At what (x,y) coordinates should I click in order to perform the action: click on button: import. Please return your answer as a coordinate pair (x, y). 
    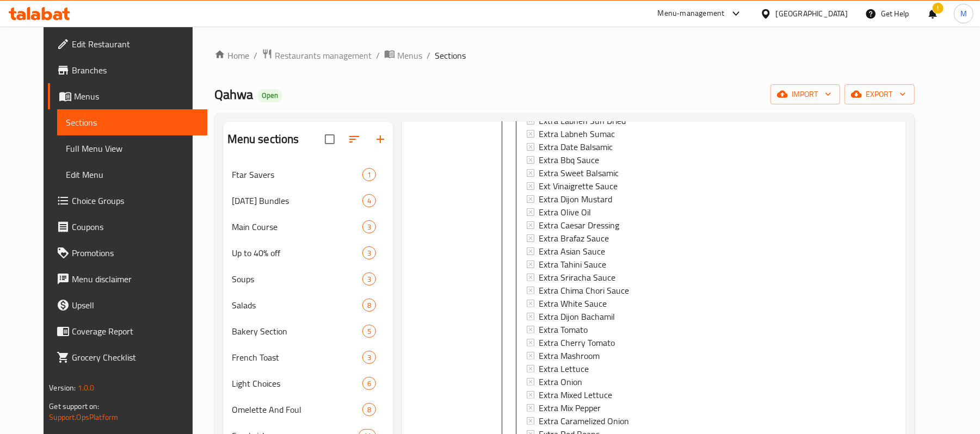
    Looking at the image, I should click on (806, 94).